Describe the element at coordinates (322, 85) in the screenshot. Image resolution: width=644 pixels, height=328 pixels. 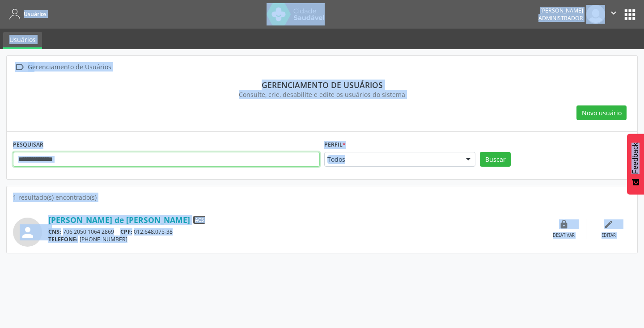
I see `div: Gerenciamento de usuários` at that location.